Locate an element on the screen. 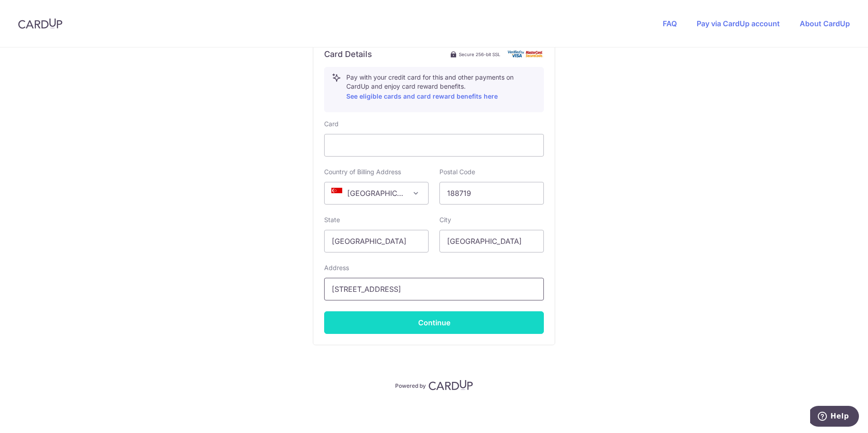  a: About CardUp is located at coordinates (824, 23).